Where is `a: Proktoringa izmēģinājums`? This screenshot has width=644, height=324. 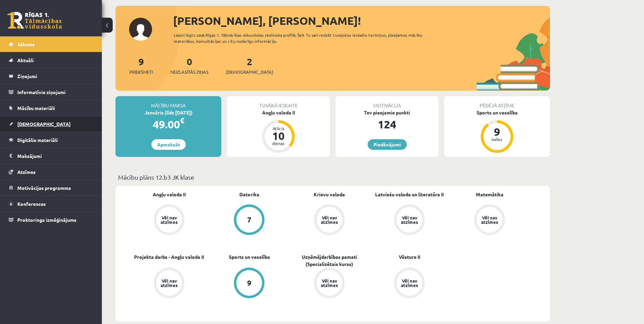 a: Proktoringa izmēģinājums is located at coordinates (51, 219).